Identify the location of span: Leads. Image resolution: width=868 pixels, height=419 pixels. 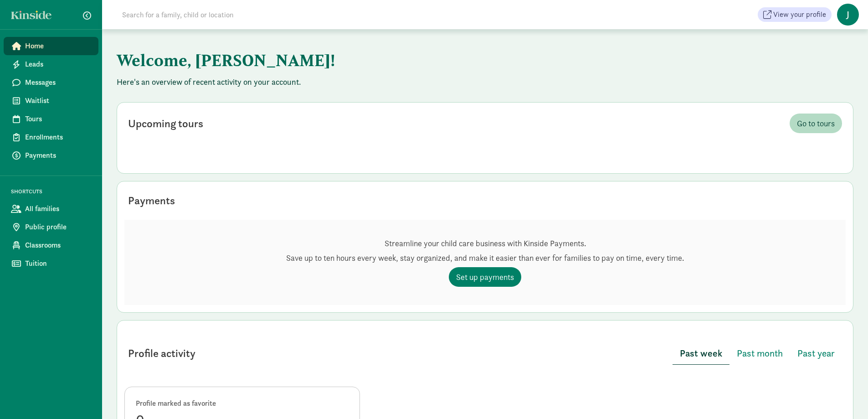
(58, 65).